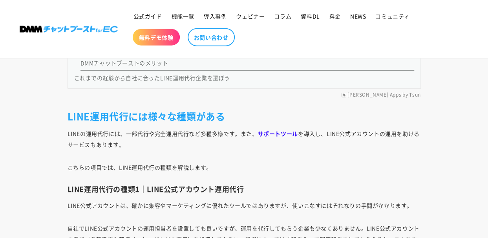  What do you see at coordinates (156, 37) in the screenshot?
I see `a: 無料デモ体験` at bounding box center [156, 37].